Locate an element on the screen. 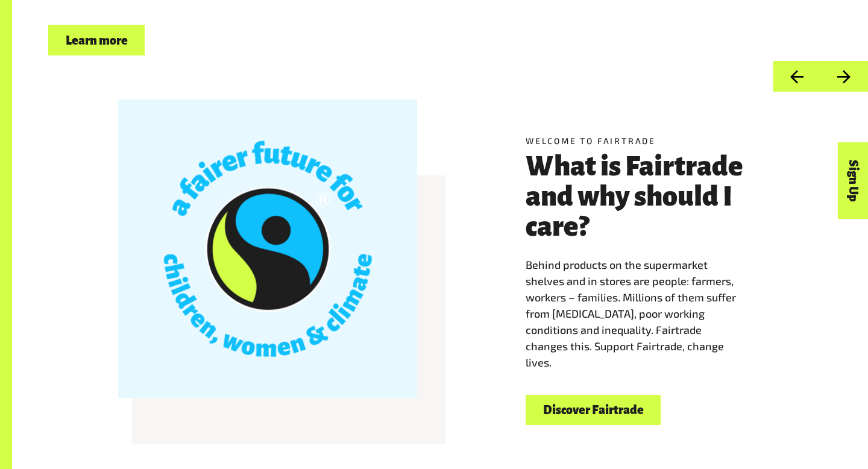 This screenshot has width=868, height=469. span: Behind products on the supermarket shelves and in stores are people: farmers, workers – families.... is located at coordinates (631, 313).